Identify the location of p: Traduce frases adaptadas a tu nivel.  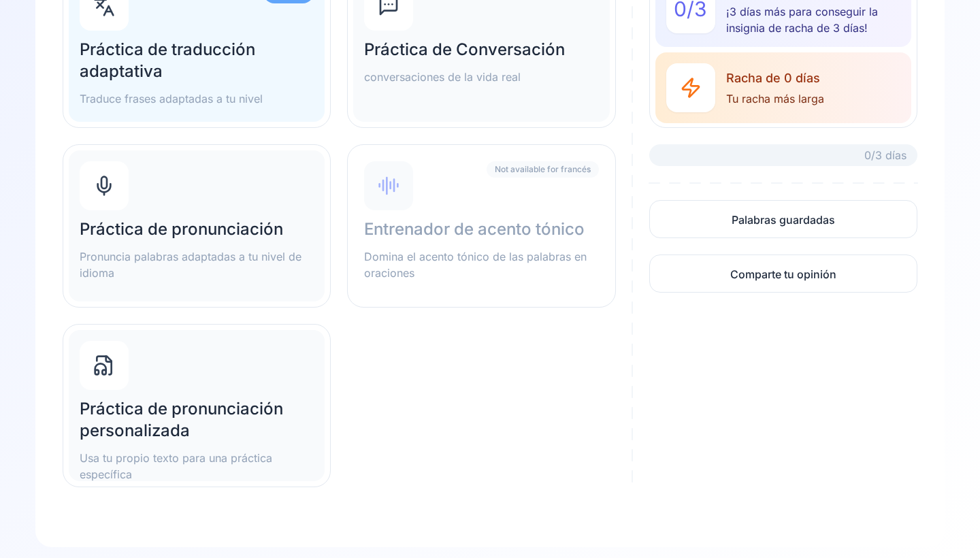
(197, 99).